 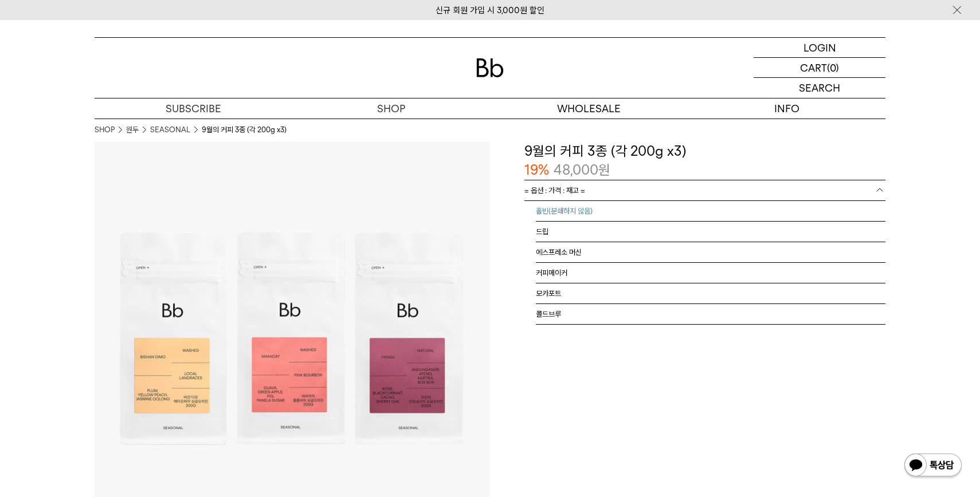 I want to click on p: (0), so click(x=833, y=67).